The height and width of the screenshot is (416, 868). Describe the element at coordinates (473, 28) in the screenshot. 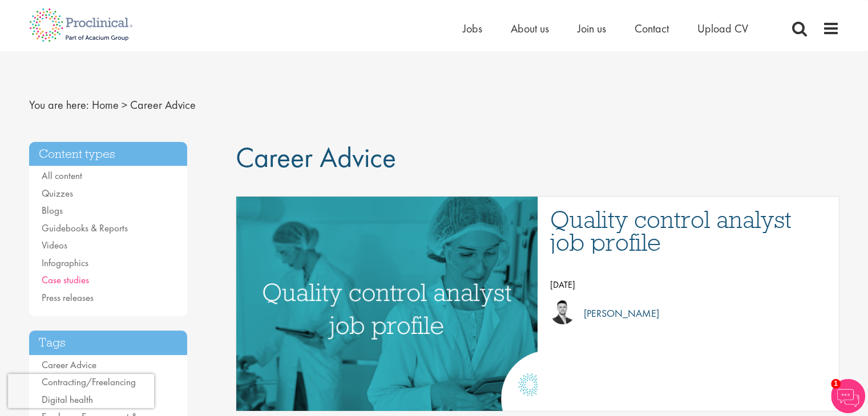

I see `a: Jobs` at that location.